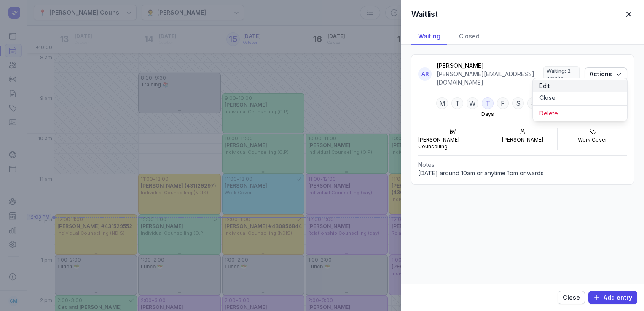 The image size is (644, 311). Describe the element at coordinates (503, 103) in the screenshot. I see `div: F` at that location.